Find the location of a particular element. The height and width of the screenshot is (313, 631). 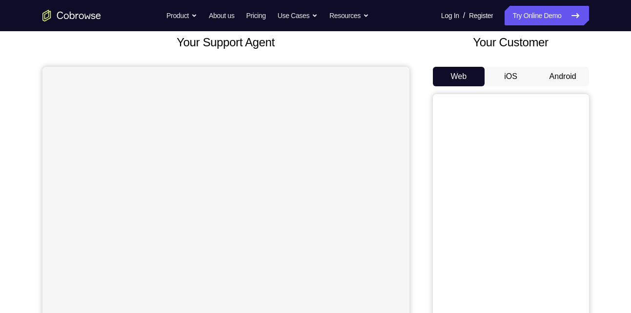

button: Web is located at coordinates (458, 77).